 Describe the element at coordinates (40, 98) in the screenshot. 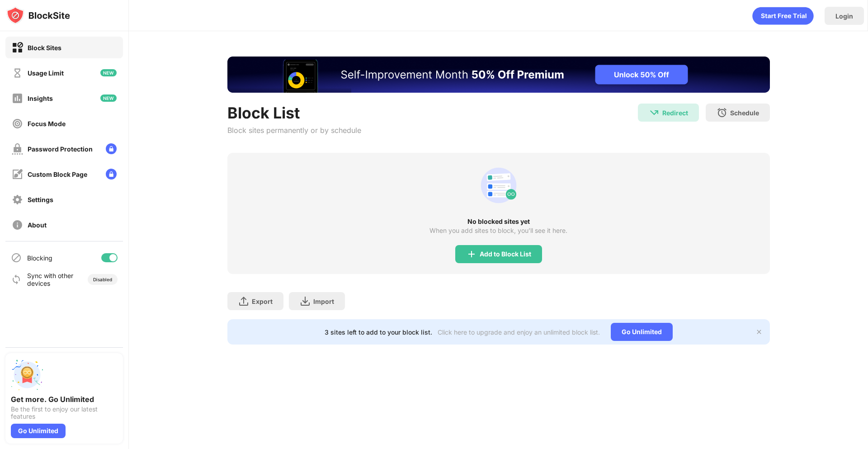

I see `div: Insights` at that location.